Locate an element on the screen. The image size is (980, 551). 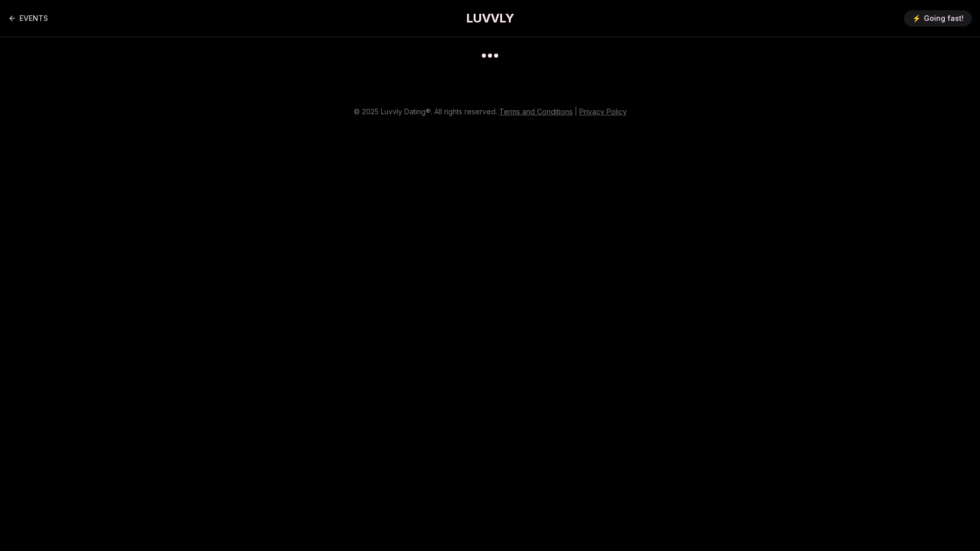
h1: LUVVLY is located at coordinates (490, 19).